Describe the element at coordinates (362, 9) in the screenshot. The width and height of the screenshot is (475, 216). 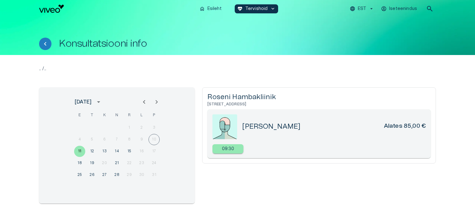
I see `p: EST` at that location.